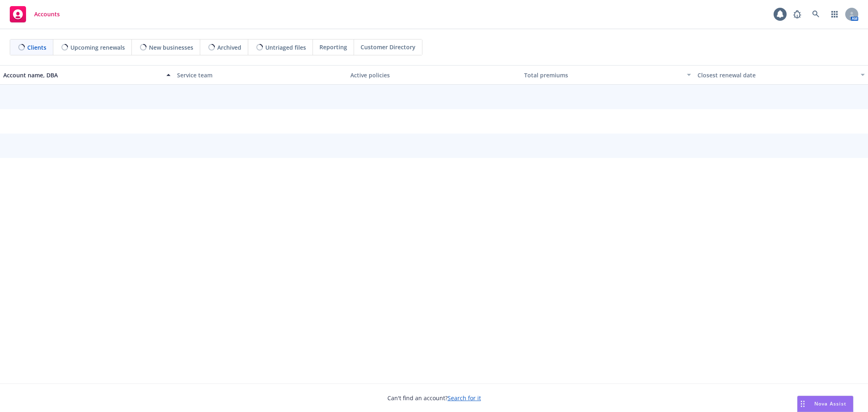  I want to click on span: Accounts, so click(47, 14).